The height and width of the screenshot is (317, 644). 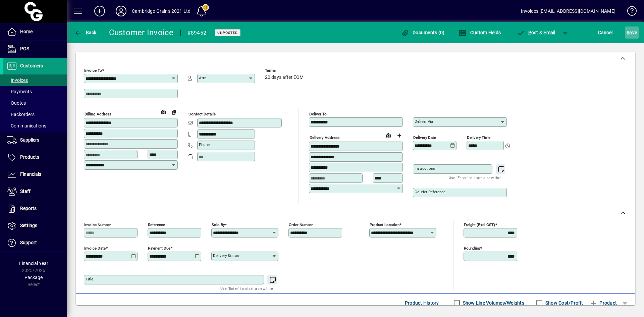 What do you see at coordinates (423, 33) in the screenshot?
I see `button: Documents (0)` at bounding box center [423, 33].